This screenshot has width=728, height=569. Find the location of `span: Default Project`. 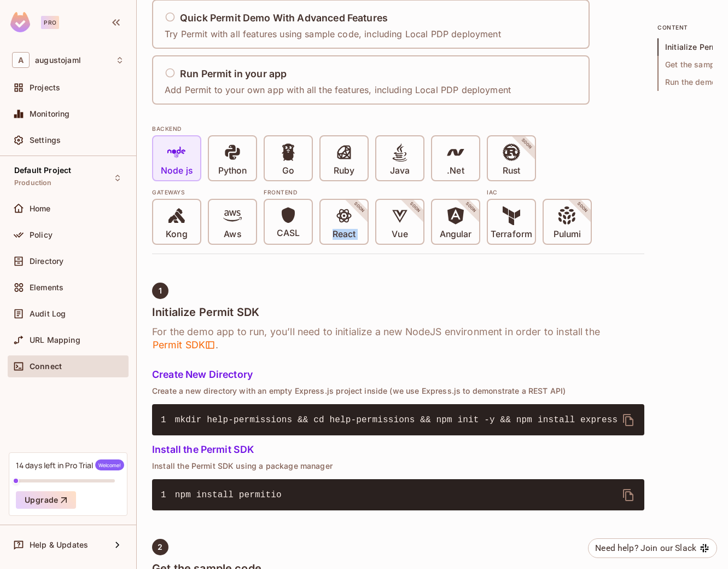

span: Default Project is located at coordinates (43, 170).